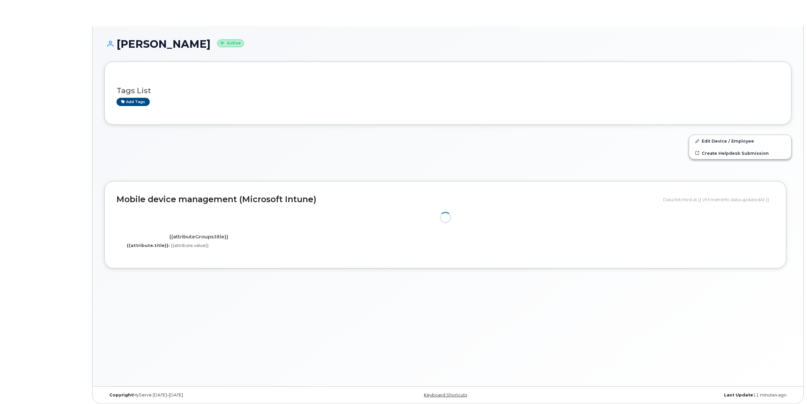 This screenshot has width=807, height=404. Describe the element at coordinates (740, 153) in the screenshot. I see `a: Create Helpdesk Submission` at that location.